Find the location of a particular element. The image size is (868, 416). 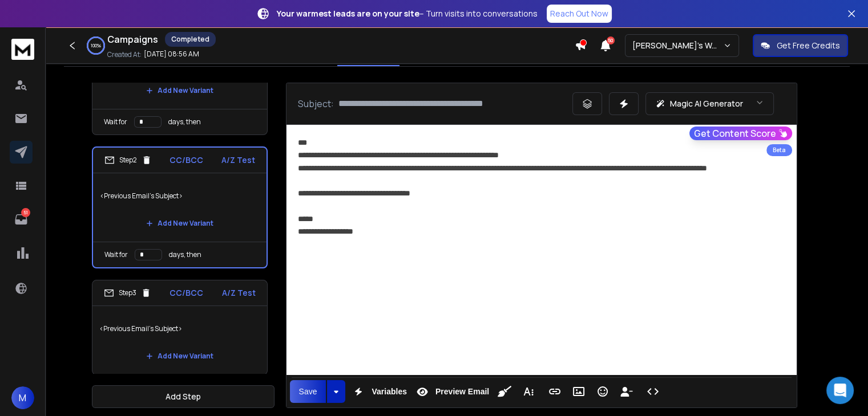

div: Step 3 is located at coordinates (127, 293).